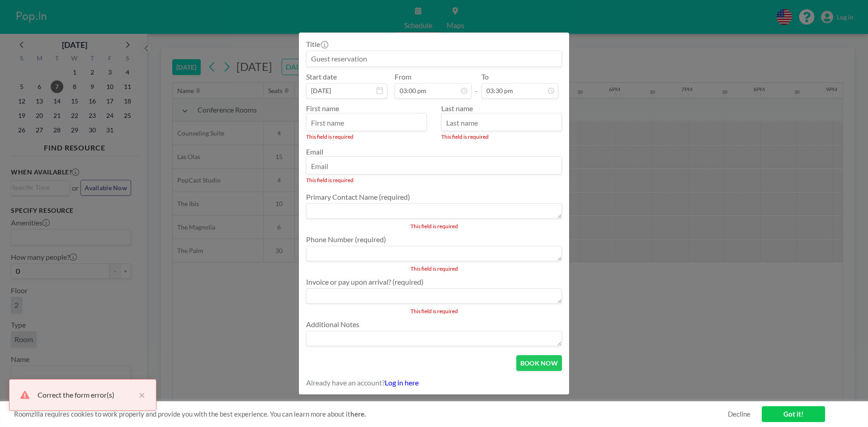  What do you see at coordinates (323, 108) in the screenshot?
I see `label: First name` at bounding box center [323, 108].